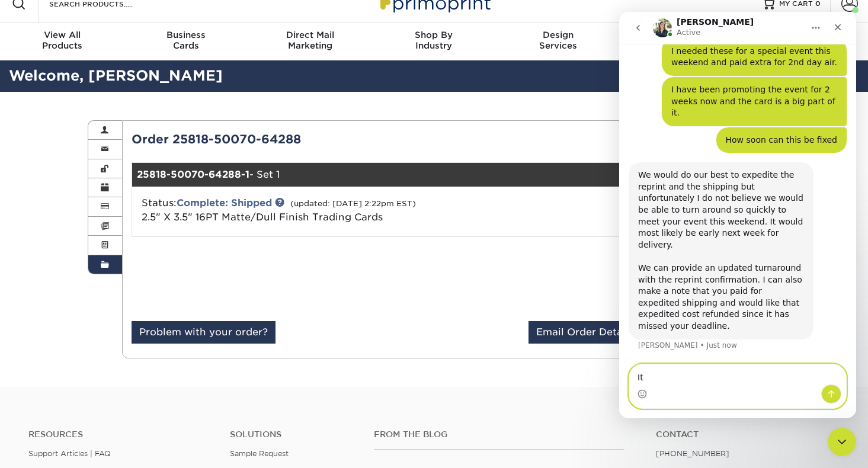 Image resolution: width=868 pixels, height=468 pixels. I want to click on button: Home, so click(197, 16).